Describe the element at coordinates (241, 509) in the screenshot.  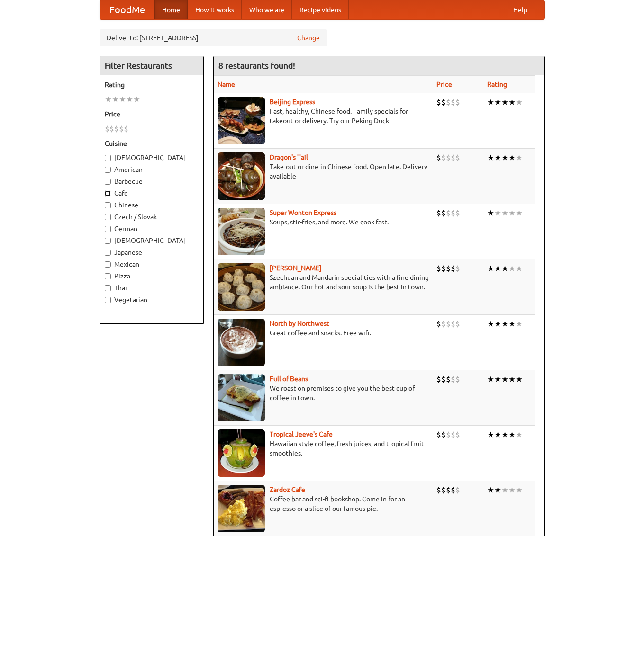
I see `img: zardoz.jpg` at that location.